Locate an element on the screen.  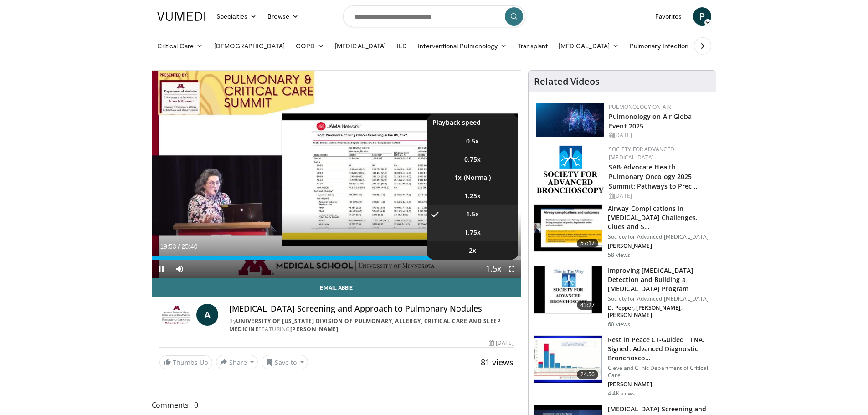
a: Pulmonology on Air is located at coordinates (640, 106).